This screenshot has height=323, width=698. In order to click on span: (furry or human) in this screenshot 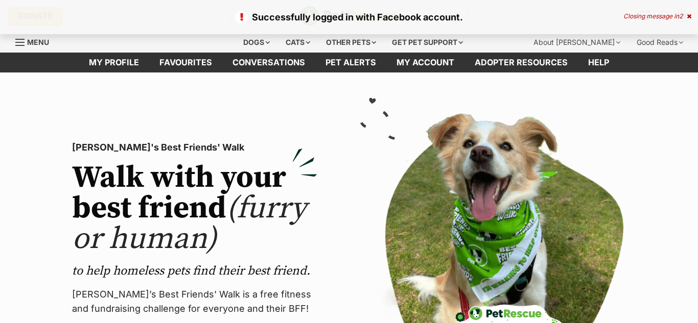, I will do `click(189, 224)`.